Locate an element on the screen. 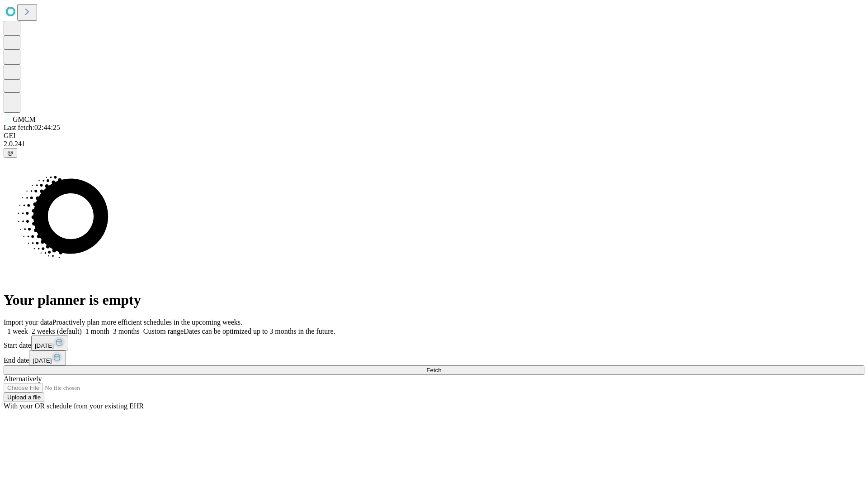  span: Proactively plan more efficient schedules in the upcoming weeks. is located at coordinates (148, 322).